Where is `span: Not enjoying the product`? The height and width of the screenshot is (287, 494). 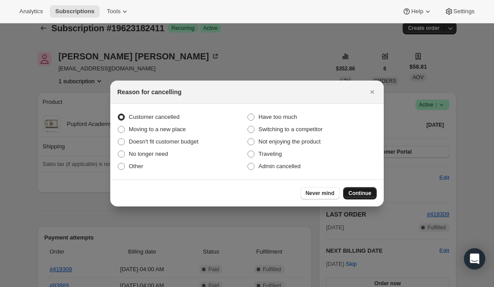 span: Not enjoying the product is located at coordinates (289, 141).